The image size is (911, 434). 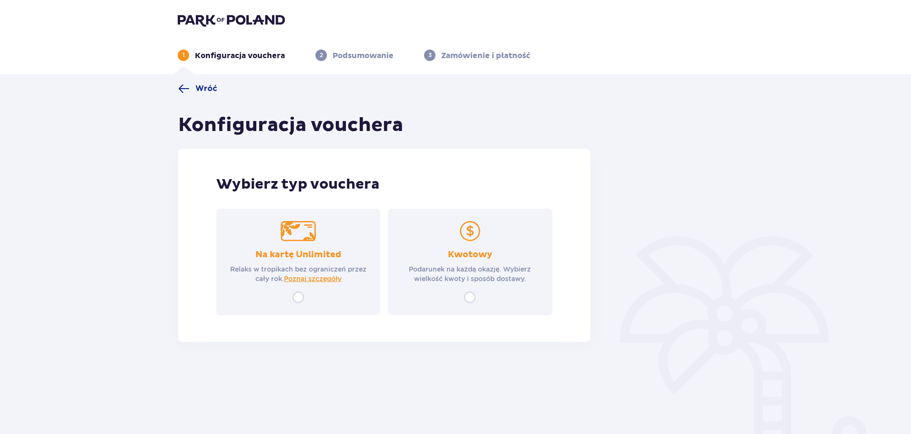 What do you see at coordinates (313, 279) in the screenshot?
I see `a: Poznaj szczegóły` at bounding box center [313, 279].